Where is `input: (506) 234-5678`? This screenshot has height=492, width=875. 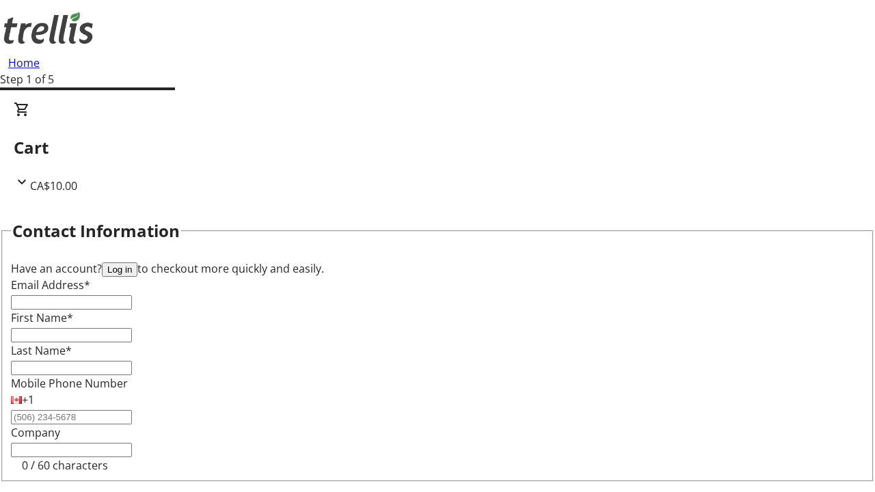
input: (506) 234-5678 is located at coordinates (71, 417).